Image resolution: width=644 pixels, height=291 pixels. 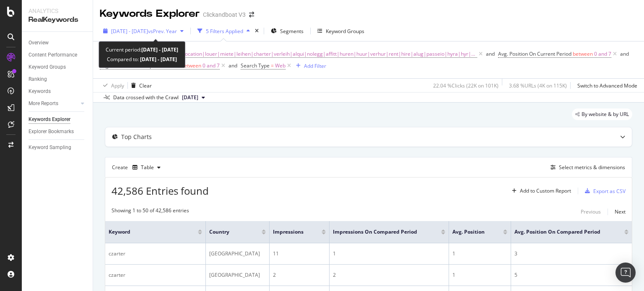 I want to click on div: Keyword Sampling, so click(x=50, y=147).